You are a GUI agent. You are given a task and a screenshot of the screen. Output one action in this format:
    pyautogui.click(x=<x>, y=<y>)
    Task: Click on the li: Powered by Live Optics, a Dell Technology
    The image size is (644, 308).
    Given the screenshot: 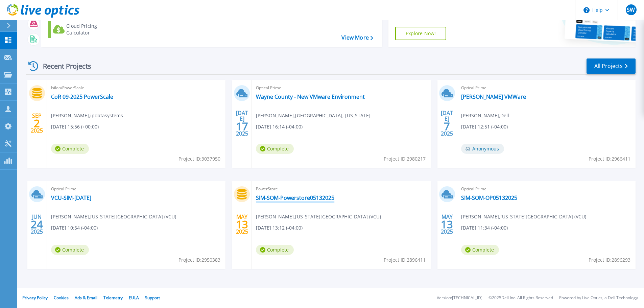 What is the action you would take?
    pyautogui.click(x=598, y=298)
    